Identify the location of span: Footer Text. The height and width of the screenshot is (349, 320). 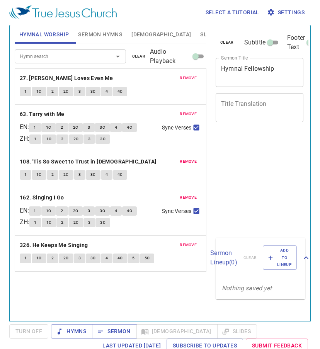
(296, 42).